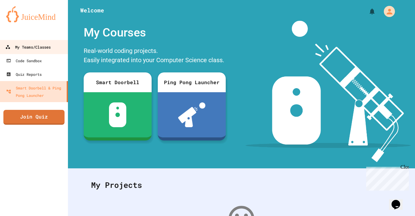  What do you see at coordinates (155, 56) in the screenshot?
I see `div: Real-world coding projects. Easily integrated into your Computer Science class.` at bounding box center [155, 56].